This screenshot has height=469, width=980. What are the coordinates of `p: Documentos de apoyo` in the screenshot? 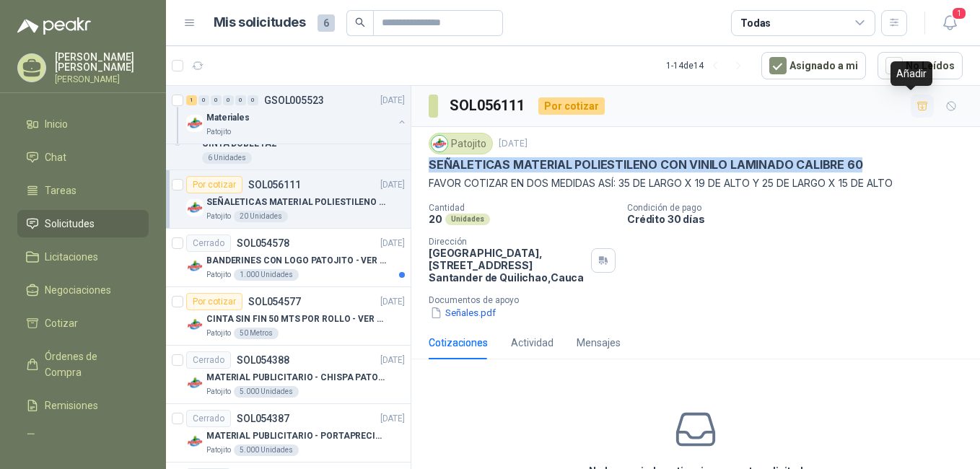 It's located at (702, 300).